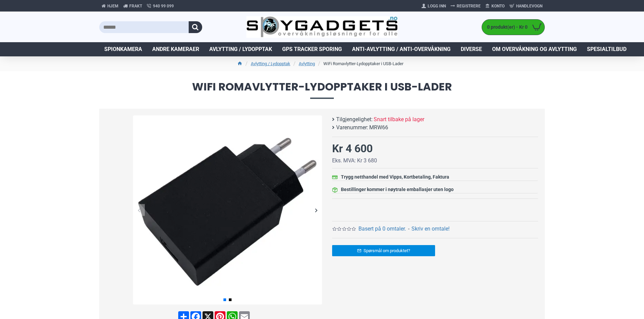 The image size is (644, 319). Describe the element at coordinates (316, 210) in the screenshot. I see `div: Next slide` at that location.